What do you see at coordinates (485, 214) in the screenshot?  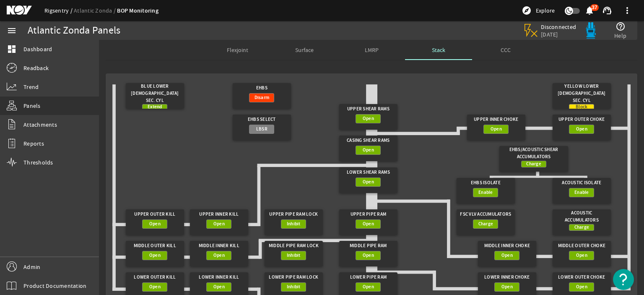 I see `div: FSC VLV Accumulators` at bounding box center [485, 214].